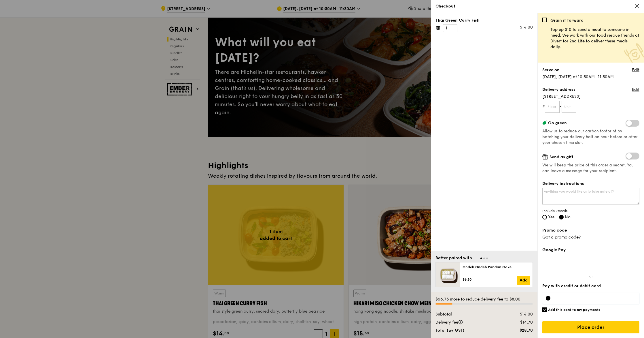  What do you see at coordinates (574, 310) in the screenshot?
I see `h6: Add this card to my payments` at bounding box center [574, 310].